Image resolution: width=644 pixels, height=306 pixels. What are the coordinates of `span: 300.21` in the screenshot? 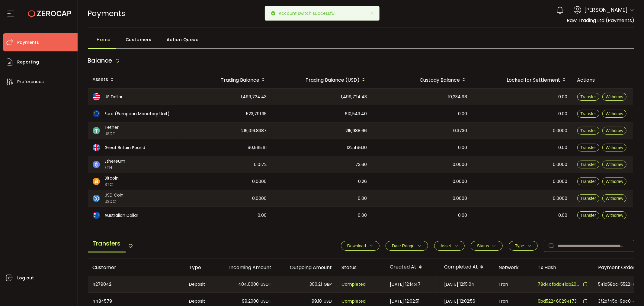 It's located at (316, 284).